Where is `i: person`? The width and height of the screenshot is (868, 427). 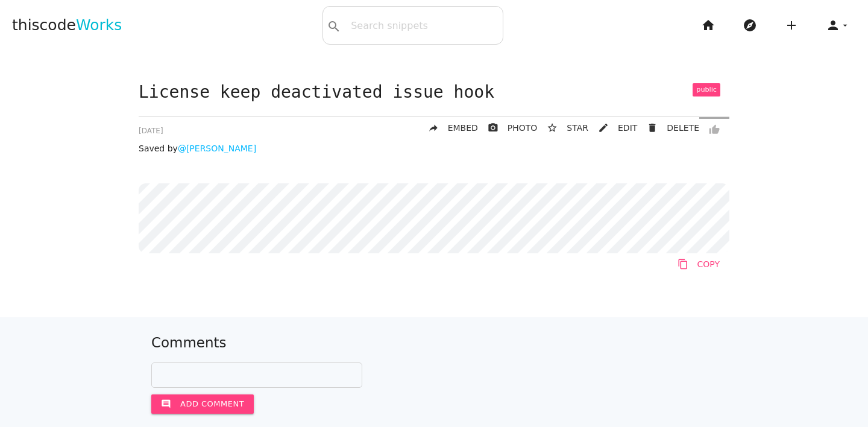
i: person is located at coordinates (833, 25).